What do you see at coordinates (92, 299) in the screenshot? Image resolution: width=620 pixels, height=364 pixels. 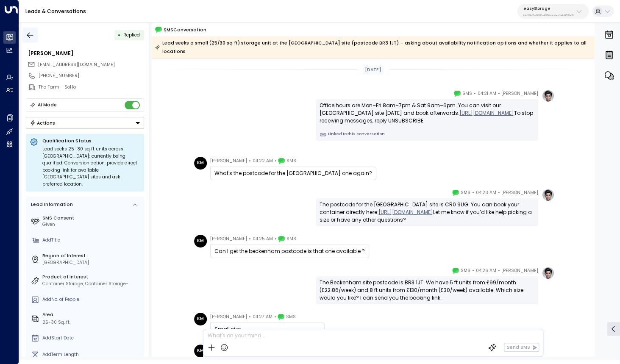 I see `div: AddNo. of People` at bounding box center [92, 299].